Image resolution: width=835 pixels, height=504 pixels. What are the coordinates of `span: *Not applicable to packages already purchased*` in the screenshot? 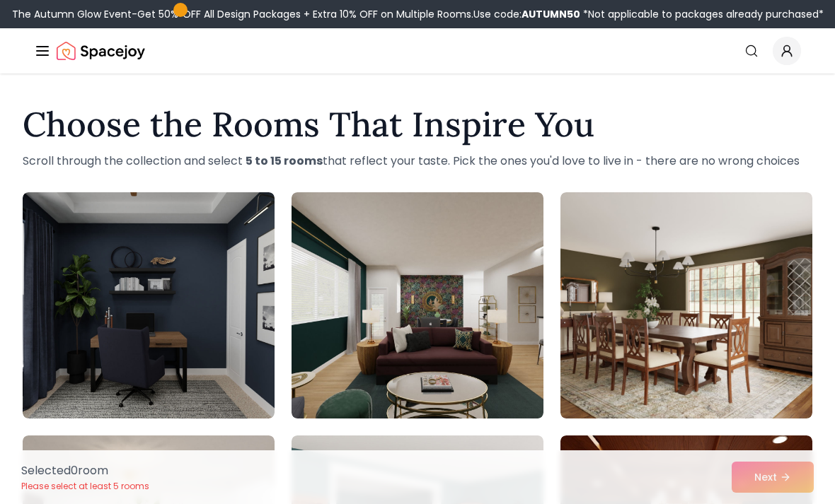 It's located at (702, 14).